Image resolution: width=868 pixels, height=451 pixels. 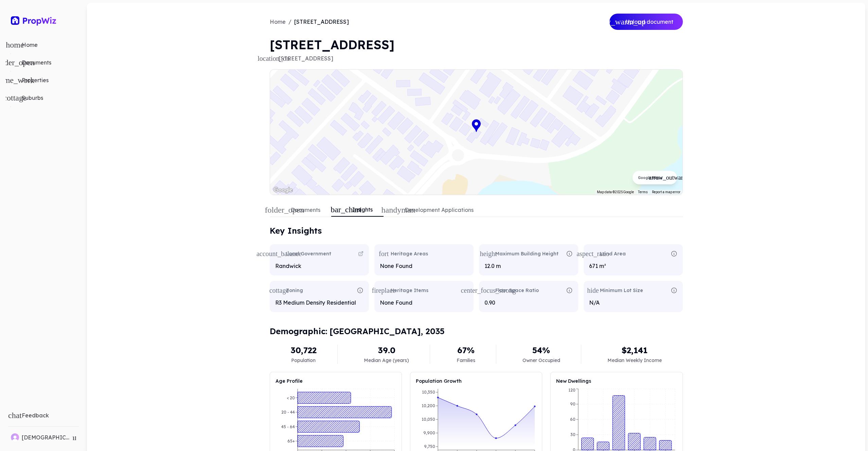 What do you see at coordinates (33, 21) in the screenshot?
I see `img: PropWiz` at bounding box center [33, 21].